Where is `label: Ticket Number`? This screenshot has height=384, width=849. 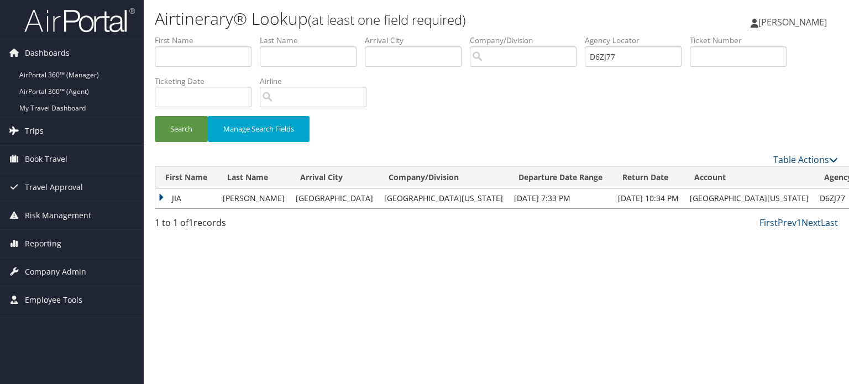 label: Ticket Number is located at coordinates (742, 40).